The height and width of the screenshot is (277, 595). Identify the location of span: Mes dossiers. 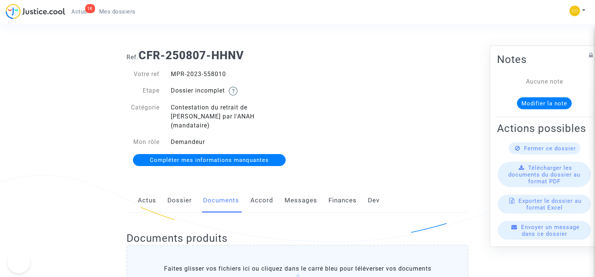
(117, 12).